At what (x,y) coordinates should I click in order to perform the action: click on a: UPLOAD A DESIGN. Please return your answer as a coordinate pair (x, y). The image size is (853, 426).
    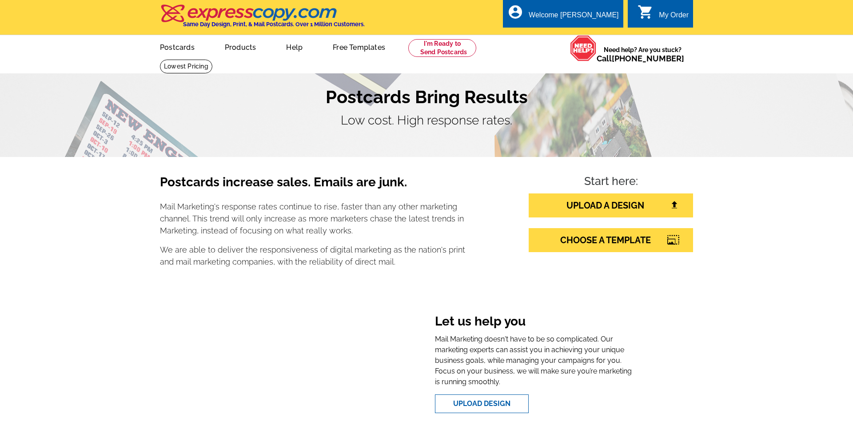
    Looking at the image, I should click on (611, 205).